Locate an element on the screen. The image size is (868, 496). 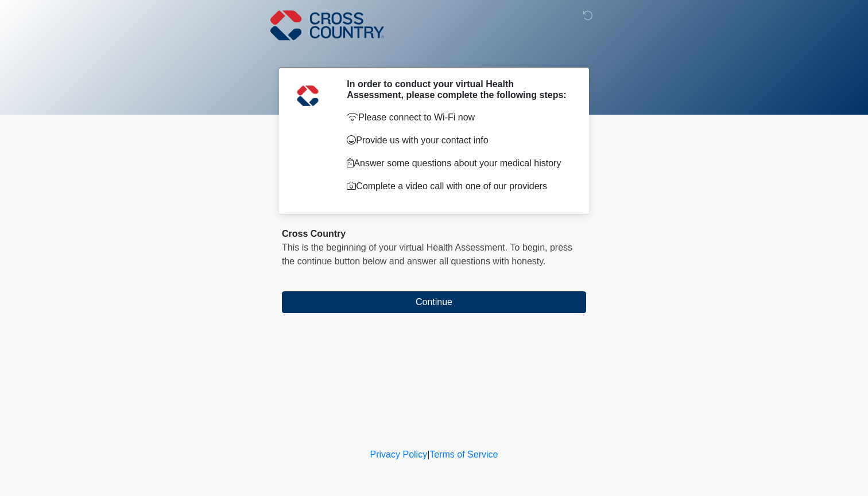
p: Answer some questions about your medical history is located at coordinates (457, 164).